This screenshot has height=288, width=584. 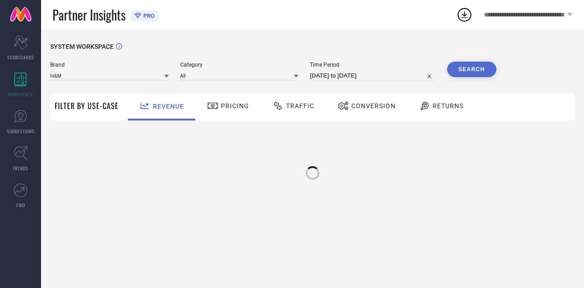 What do you see at coordinates (21, 168) in the screenshot?
I see `span: TRENDS` at bounding box center [21, 168].